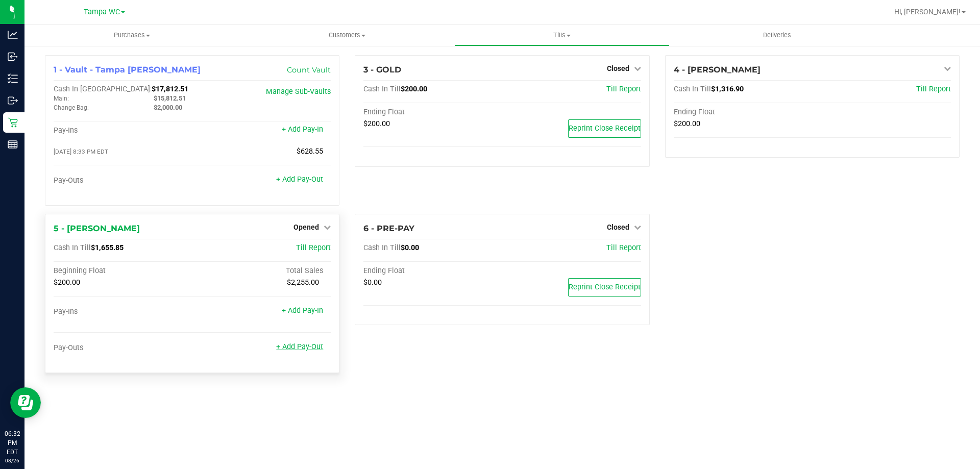  I want to click on span: $17,812.51, so click(170, 89).